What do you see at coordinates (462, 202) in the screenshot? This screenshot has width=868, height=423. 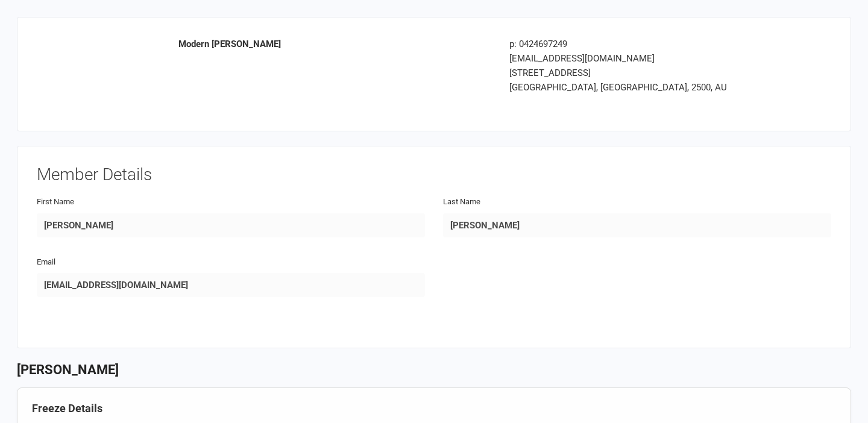 I see `label: Last Name` at bounding box center [462, 202].